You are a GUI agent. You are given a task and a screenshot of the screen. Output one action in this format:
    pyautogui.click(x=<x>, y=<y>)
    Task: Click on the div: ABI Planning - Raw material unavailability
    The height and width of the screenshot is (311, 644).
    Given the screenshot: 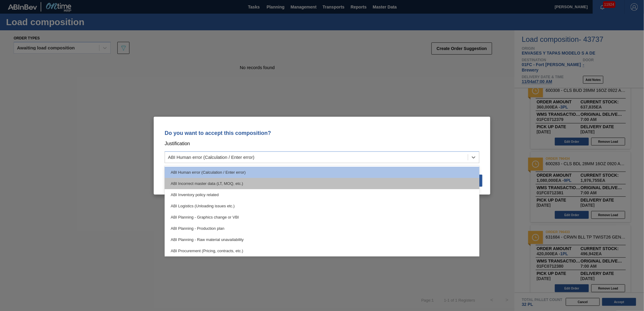 What is the action you would take?
    pyautogui.click(x=322, y=239)
    